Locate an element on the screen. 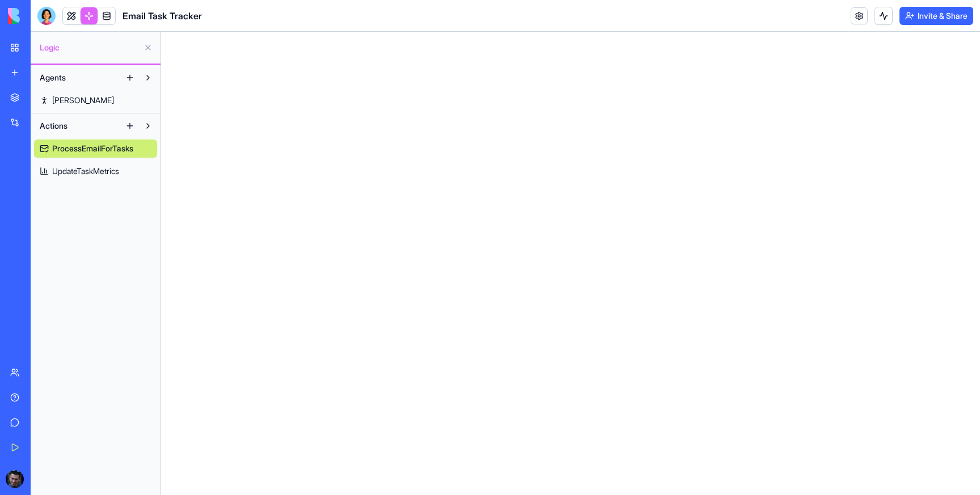 This screenshot has width=980, height=495. img: ACg8ocLwB4QrgkHzxUNTyZPwHrLVQniGnmX0Zi7hAmtP2xF47X6wYUxB=s96-c is located at coordinates (15, 479).